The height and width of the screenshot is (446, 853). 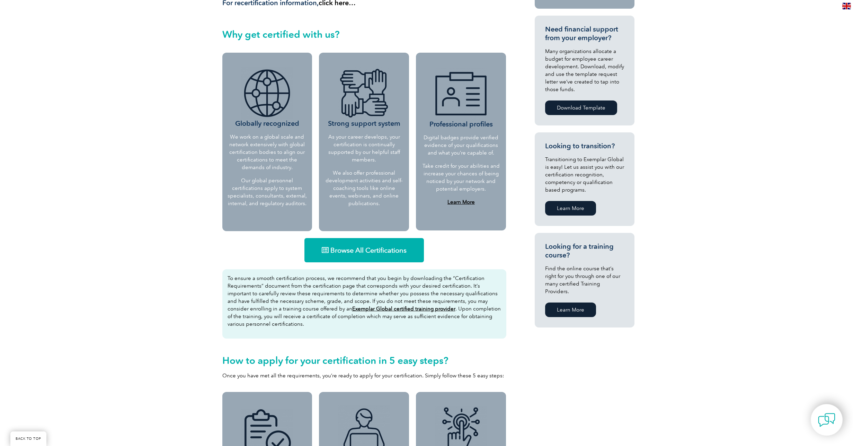 I want to click on b: Learn More, so click(x=461, y=202).